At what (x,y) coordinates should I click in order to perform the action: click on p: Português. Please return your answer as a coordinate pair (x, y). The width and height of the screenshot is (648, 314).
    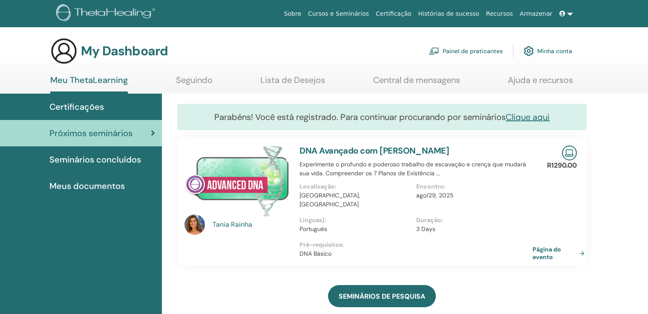
    Looking at the image, I should click on (355, 229).